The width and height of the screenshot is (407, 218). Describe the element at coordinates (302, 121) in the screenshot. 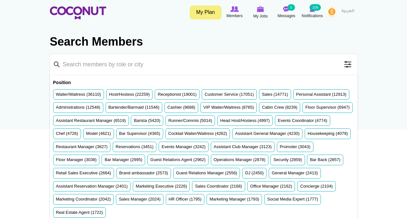

I see `label: Events Coordinator (4774)` at that location.